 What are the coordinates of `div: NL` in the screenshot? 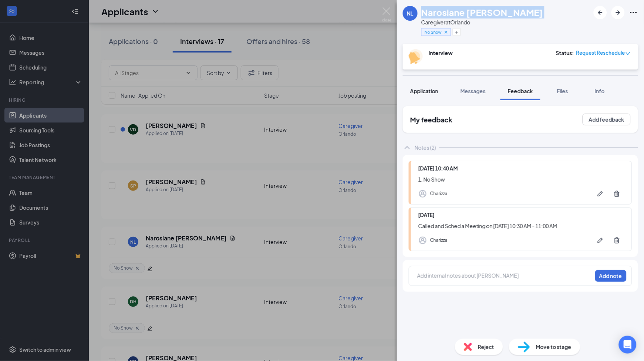 It's located at (411, 13).